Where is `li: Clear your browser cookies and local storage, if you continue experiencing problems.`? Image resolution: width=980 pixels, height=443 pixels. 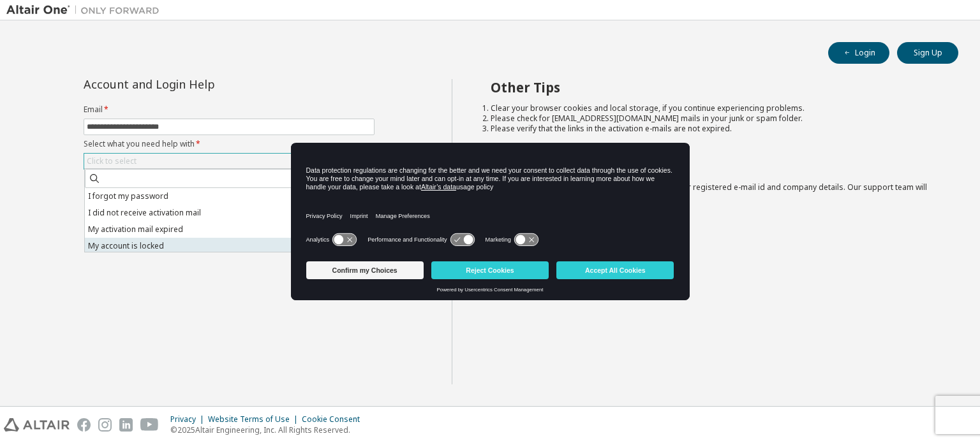 li: Clear your browser cookies and local storage, if you continue experiencing problems. is located at coordinates (713, 108).